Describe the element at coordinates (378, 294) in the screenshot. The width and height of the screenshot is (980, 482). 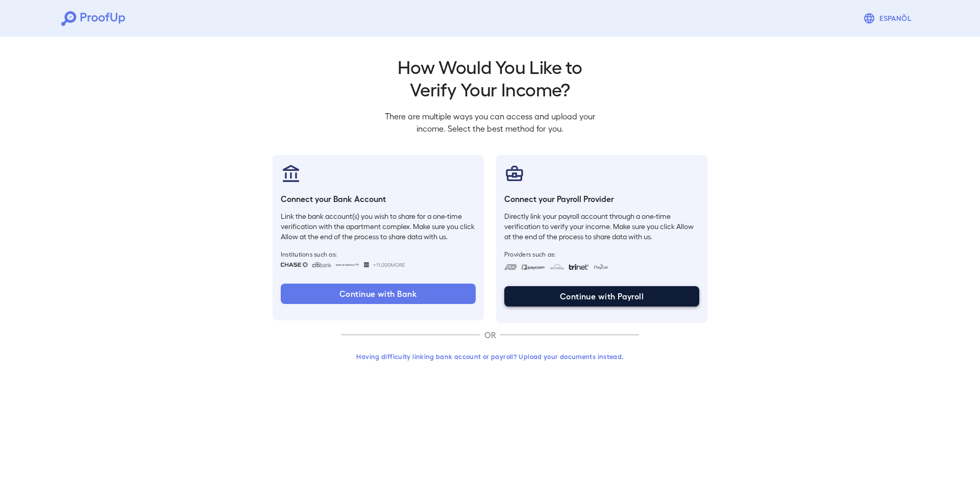
I see `button: Continue with Bank` at that location.